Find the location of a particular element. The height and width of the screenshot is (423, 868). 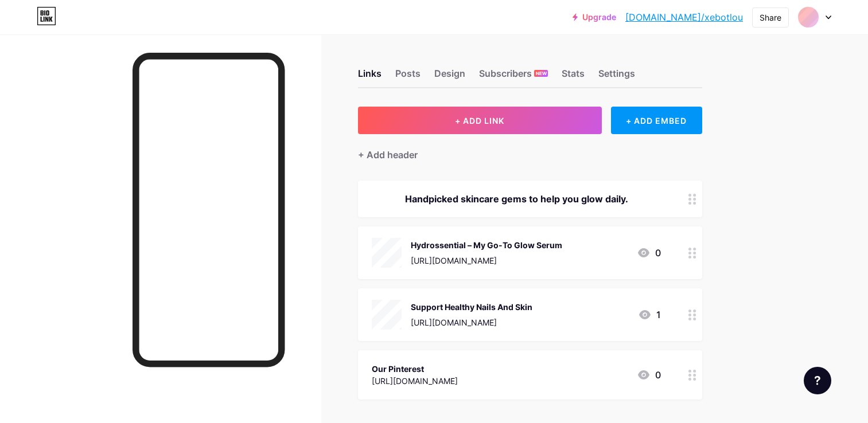

div: Handpicked skincare gems to help you glow daily. is located at coordinates (516, 199).